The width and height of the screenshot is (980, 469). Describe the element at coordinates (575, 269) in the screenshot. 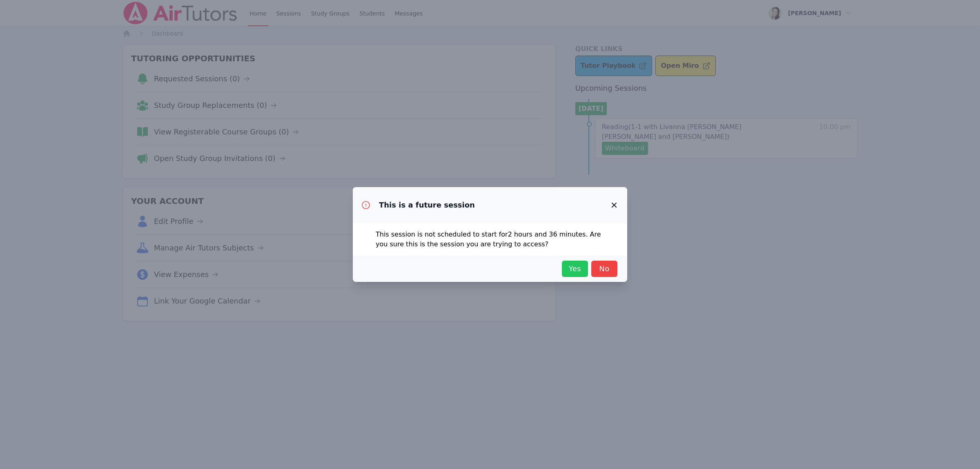

I see `span: Yes` at that location.